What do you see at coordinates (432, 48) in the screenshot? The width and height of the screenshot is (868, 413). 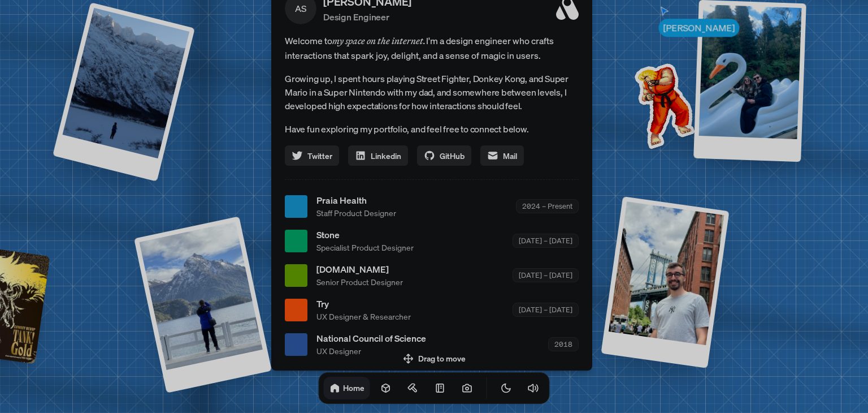 I see `span: Welcome to I'm a design engineer who crafts interactions that spark joy, delight, and a sense of ...` at bounding box center [432, 48].